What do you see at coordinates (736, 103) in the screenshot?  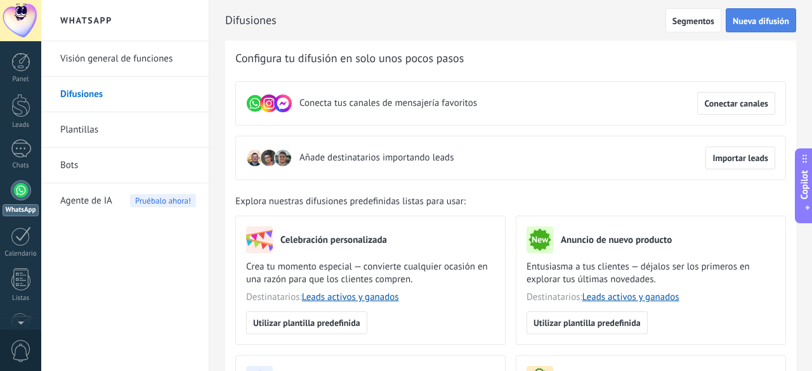 I see `span: Conectar canales` at bounding box center [736, 103].